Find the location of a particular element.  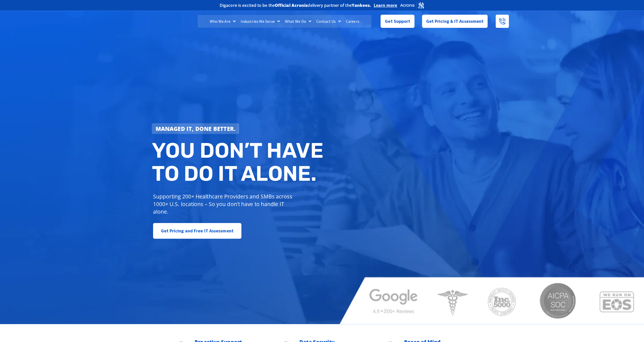

b: Yankees. is located at coordinates (361, 5).